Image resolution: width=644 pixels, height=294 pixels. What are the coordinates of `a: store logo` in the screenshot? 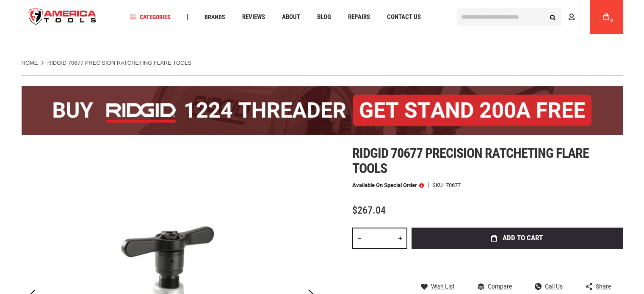 It's located at (63, 17).